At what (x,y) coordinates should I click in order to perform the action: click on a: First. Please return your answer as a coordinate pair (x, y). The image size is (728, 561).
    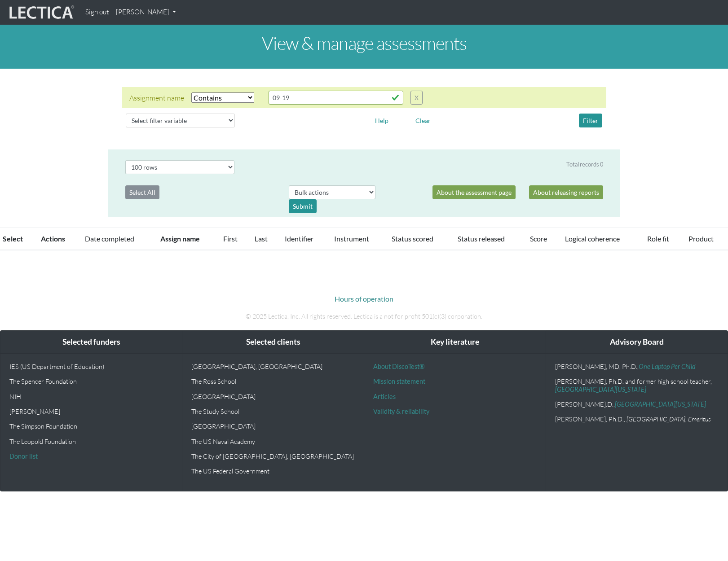
    Looking at the image, I should click on (230, 239).